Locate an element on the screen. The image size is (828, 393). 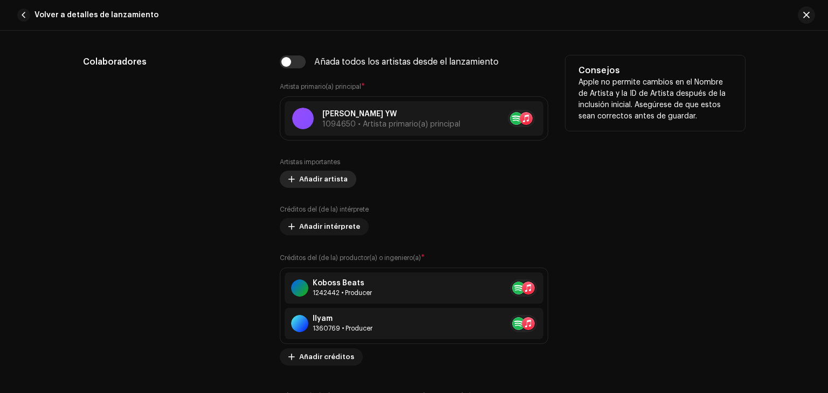
div: Ilyam is located at coordinates (342, 319).